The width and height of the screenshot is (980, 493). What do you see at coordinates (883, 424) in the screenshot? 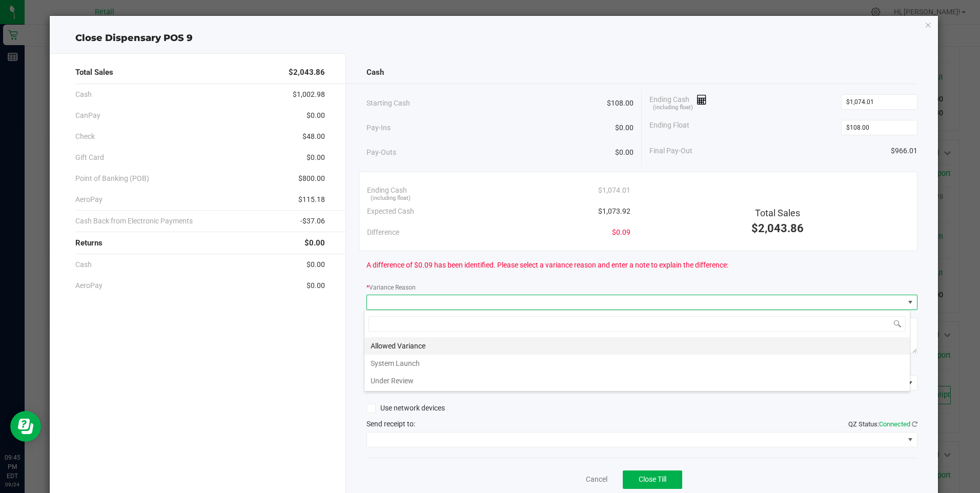
I see `span: QZ Status:` at bounding box center [883, 424].